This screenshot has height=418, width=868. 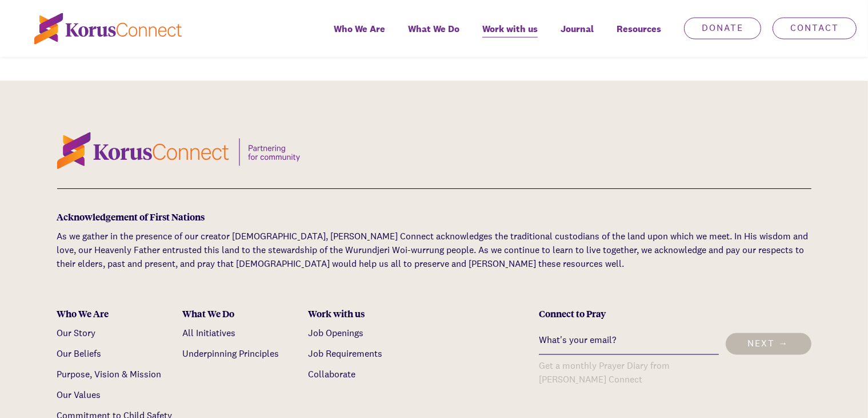 I want to click on div: Resources, so click(x=639, y=37).